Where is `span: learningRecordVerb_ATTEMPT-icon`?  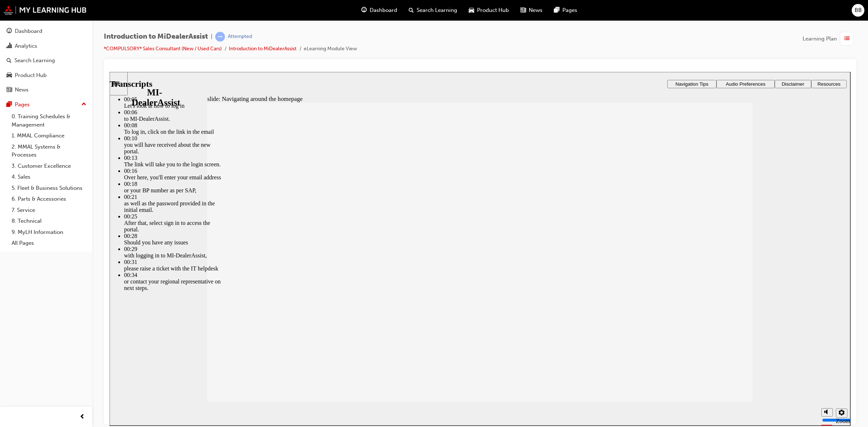
span: learningRecordVerb_ATTEMPT-icon is located at coordinates (220, 36).